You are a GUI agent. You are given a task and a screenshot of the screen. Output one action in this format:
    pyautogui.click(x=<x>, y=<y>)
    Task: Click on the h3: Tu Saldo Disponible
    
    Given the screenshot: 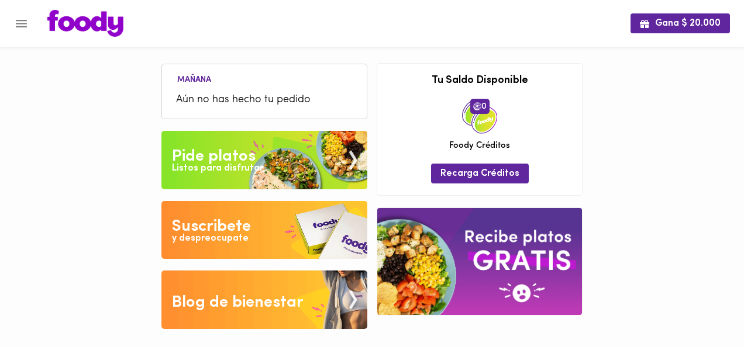 What is the action you would take?
    pyautogui.click(x=480, y=81)
    